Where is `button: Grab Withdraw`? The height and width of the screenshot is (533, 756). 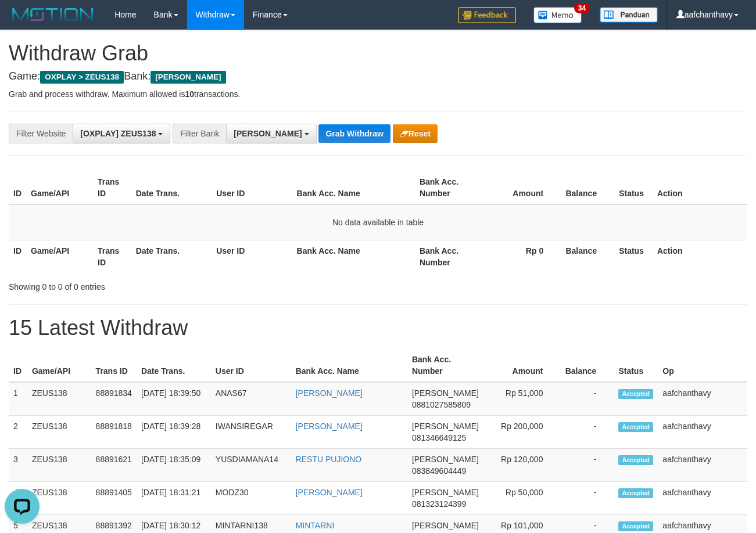 button: Grab Withdraw is located at coordinates (353, 133).